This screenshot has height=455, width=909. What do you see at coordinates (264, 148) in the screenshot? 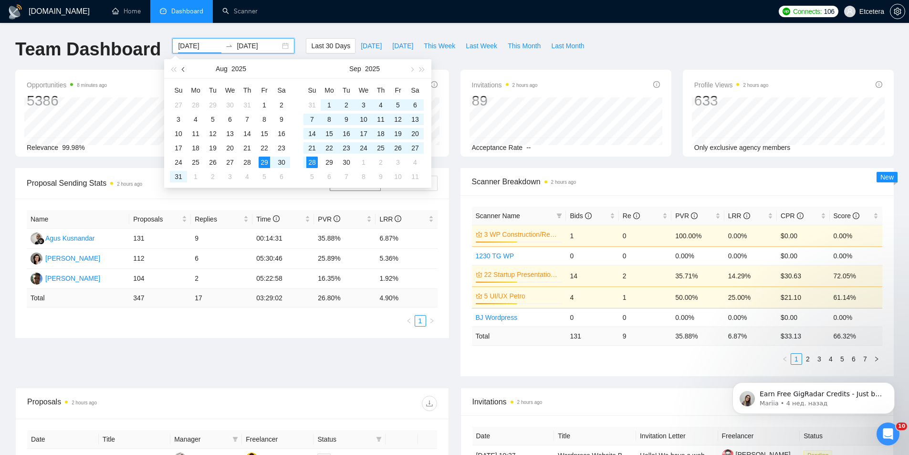
I see `div: 22` at bounding box center [264, 148].